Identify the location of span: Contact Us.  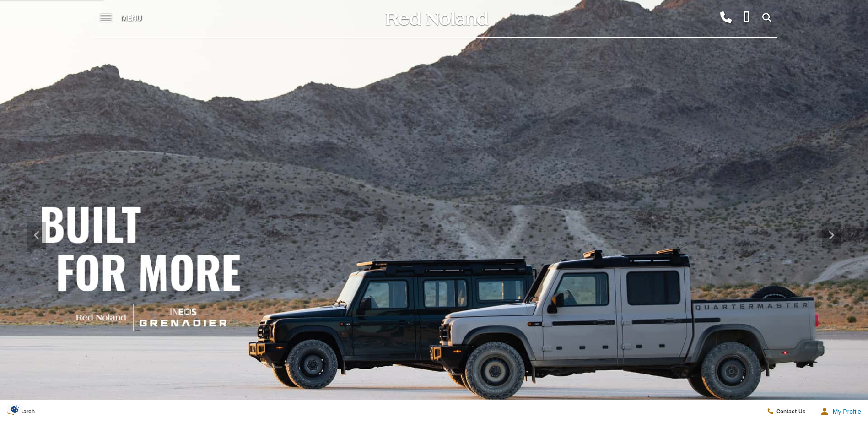
(789, 411).